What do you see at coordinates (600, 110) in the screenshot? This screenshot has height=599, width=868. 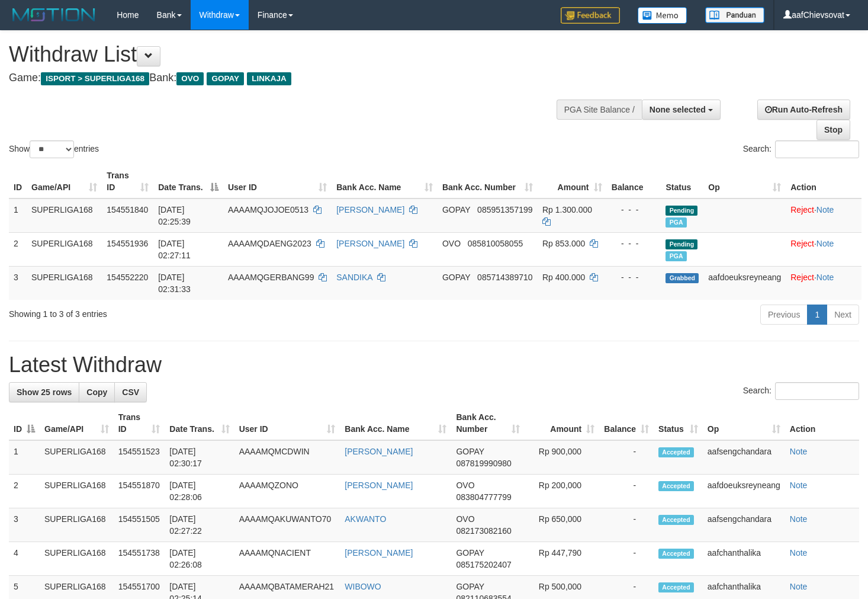 I see `div: PGA Site Balance /` at bounding box center [600, 110].